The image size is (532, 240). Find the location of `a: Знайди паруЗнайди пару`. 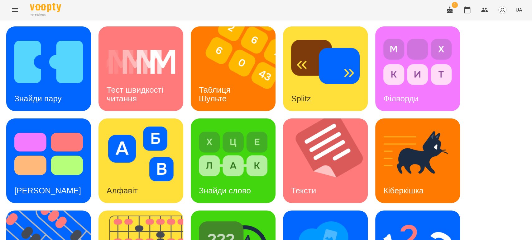

a: Знайди паруЗнайди пару is located at coordinates (49, 69).